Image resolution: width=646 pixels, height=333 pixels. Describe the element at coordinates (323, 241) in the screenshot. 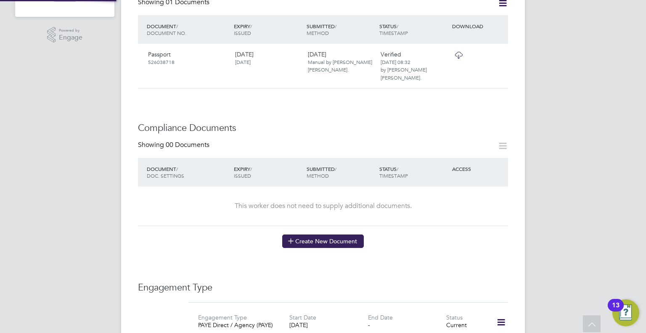

I see `button: Create New Document` at that location.